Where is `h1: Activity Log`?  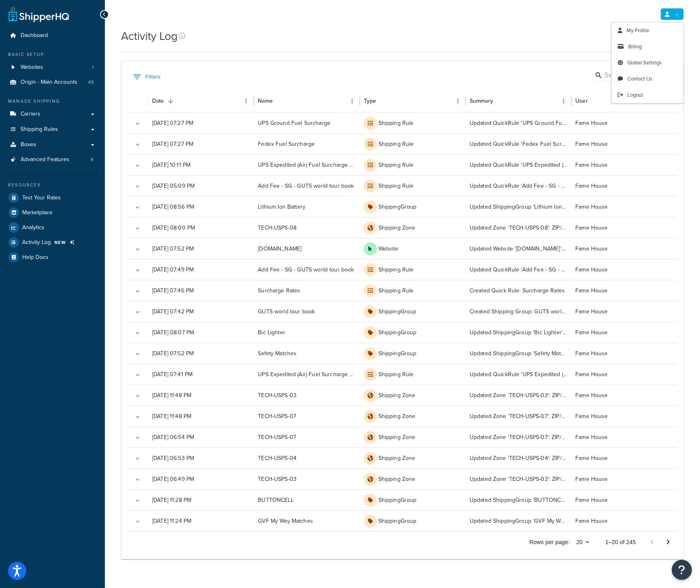 h1: Activity Log is located at coordinates (149, 36).